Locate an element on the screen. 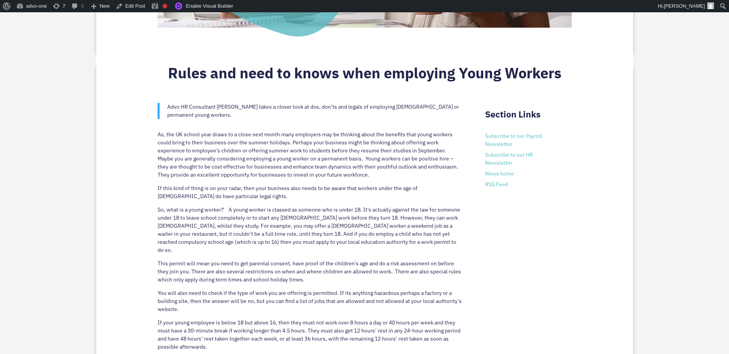 The width and height of the screenshot is (729, 354). h2: Rules and need to knows when employing Young Workers is located at coordinates (365, 75).